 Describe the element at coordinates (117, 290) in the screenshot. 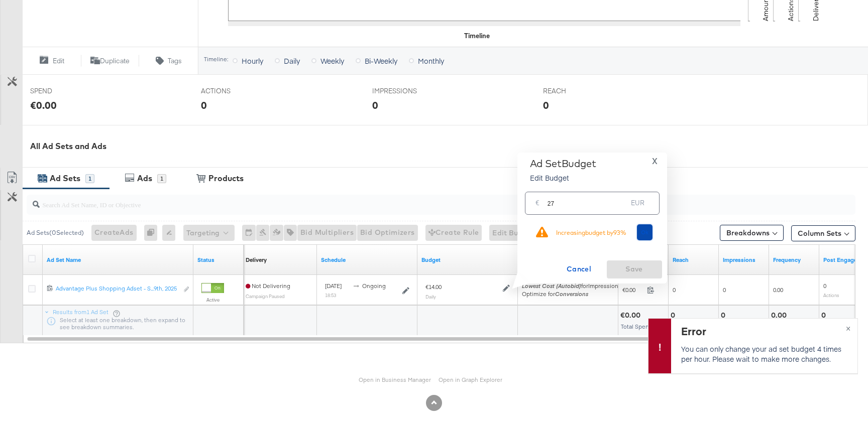

I see `a: Advantage Plus Shopping Adset - S...9th, 2025` at that location.